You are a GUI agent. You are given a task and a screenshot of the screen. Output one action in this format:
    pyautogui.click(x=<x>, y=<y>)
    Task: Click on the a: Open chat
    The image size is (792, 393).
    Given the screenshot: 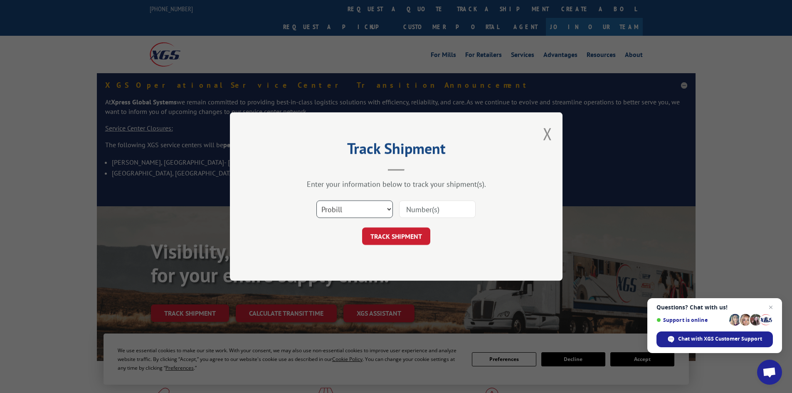 What is the action you would take?
    pyautogui.click(x=770, y=372)
    